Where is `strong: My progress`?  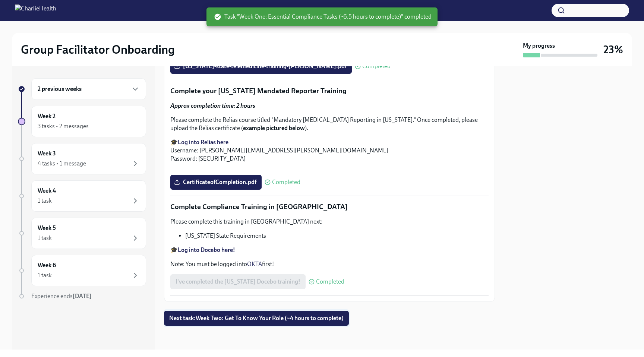 strong: My progress is located at coordinates (539, 46).